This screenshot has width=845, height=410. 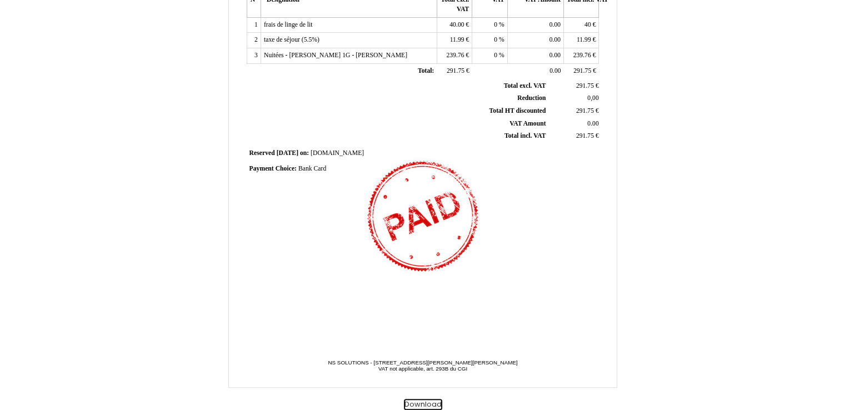 I want to click on span: Total HT discounted, so click(x=517, y=111).